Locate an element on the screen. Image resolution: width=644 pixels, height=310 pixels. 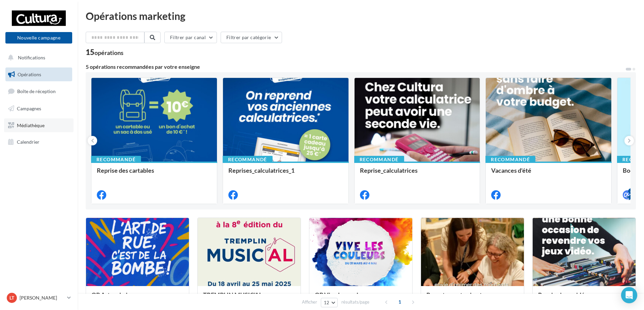
span: 1 is located at coordinates (400, 302).